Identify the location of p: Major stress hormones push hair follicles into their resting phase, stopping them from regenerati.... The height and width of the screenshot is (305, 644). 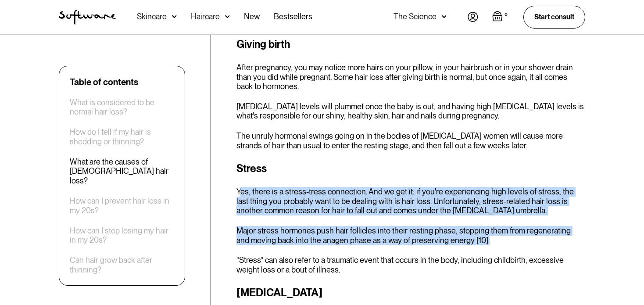
(410, 235).